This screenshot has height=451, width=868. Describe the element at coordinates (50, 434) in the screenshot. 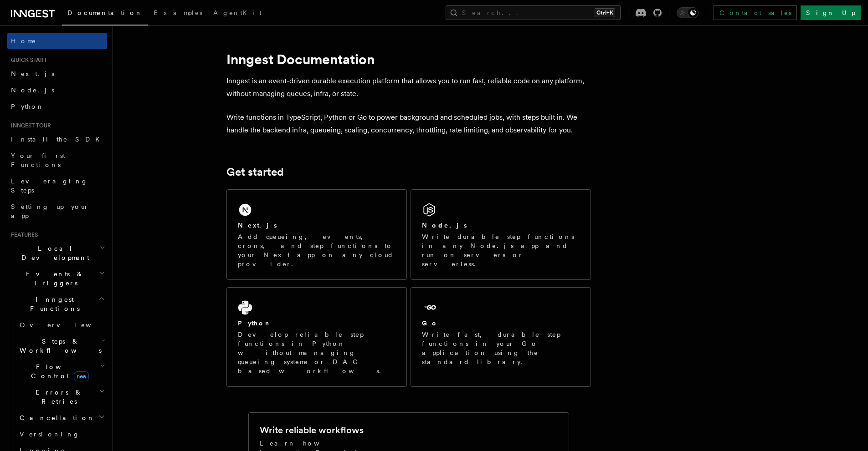

I see `span: Versioning` at that location.